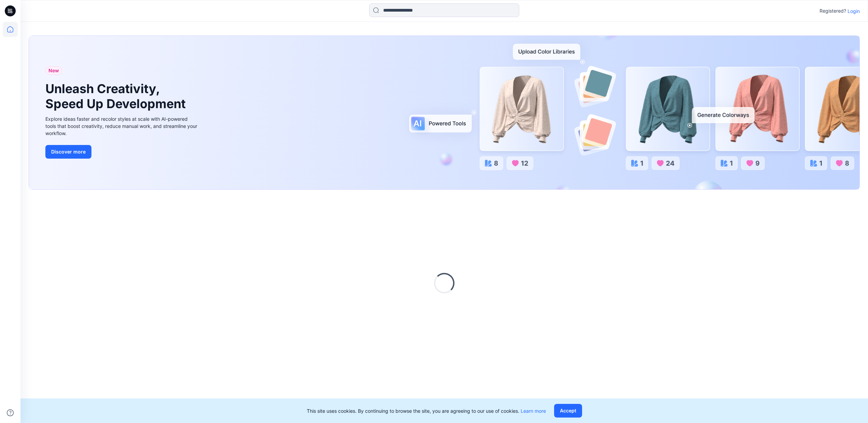 The image size is (868, 423). I want to click on span: New, so click(53, 70).